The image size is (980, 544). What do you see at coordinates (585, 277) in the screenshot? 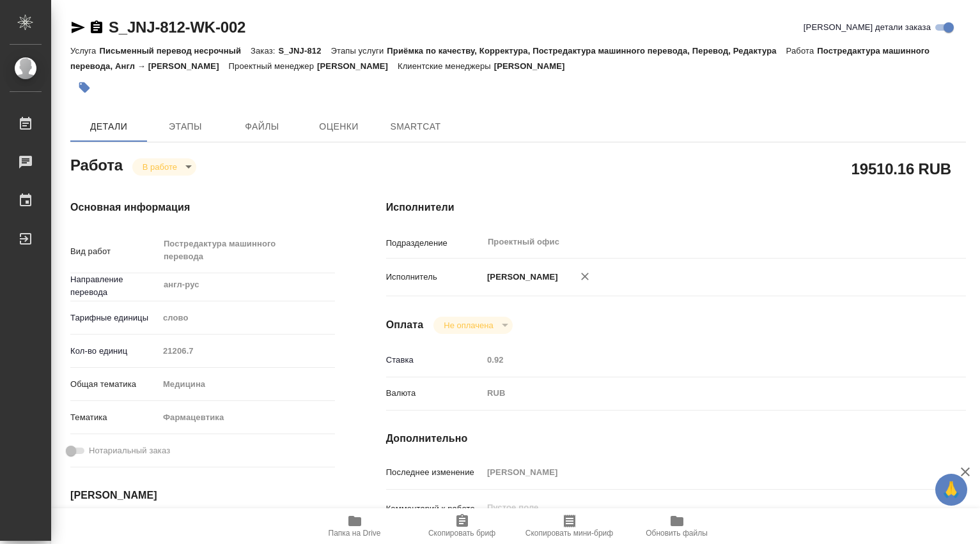
I see `button: Удалить исполнителя` at bounding box center [585, 277].